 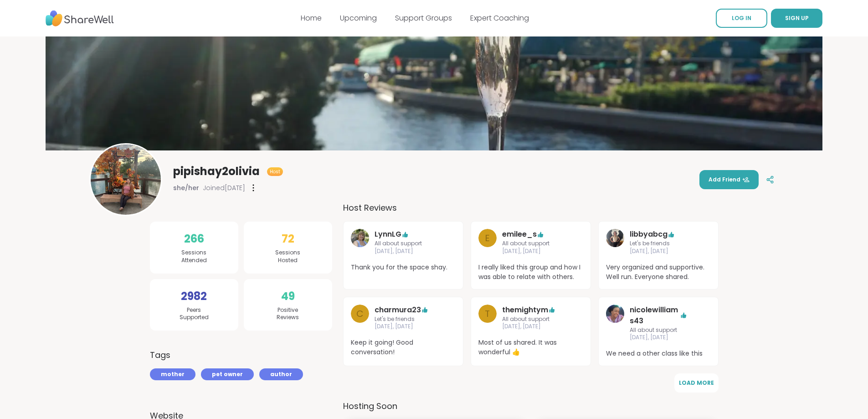 I want to click on span: pipishay2olivia, so click(x=216, y=172).